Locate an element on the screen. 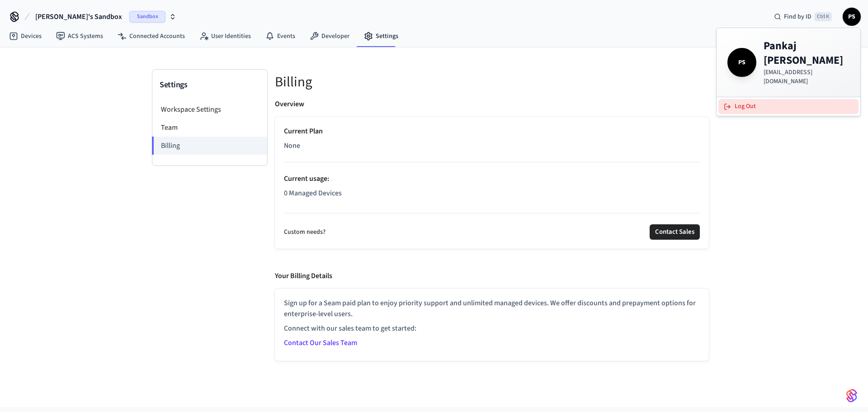 The height and width of the screenshot is (412, 868). p: Your Billing Details is located at coordinates (304, 276).